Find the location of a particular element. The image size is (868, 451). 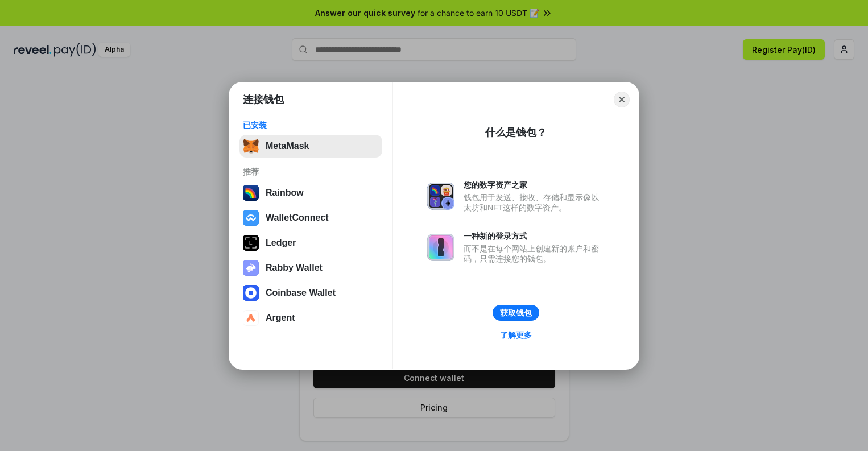

button: Close is located at coordinates (621, 100).